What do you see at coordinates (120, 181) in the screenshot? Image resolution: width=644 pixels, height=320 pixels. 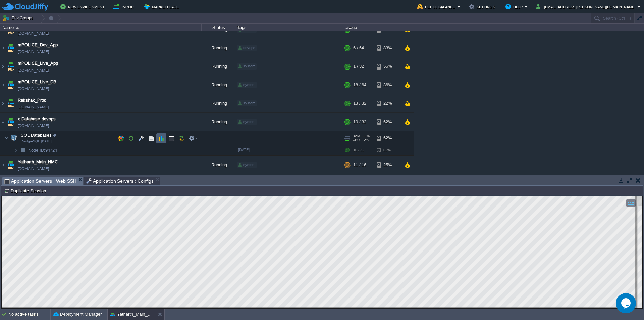 I see `span: Application Servers : Configs` at bounding box center [120, 181].